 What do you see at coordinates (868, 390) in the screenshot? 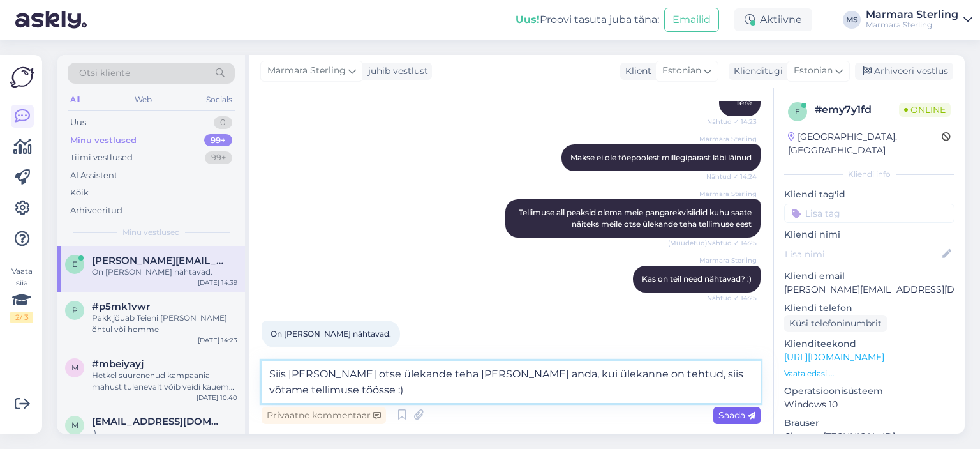
I see `p: Operatsioonisüsteem` at bounding box center [868, 390].